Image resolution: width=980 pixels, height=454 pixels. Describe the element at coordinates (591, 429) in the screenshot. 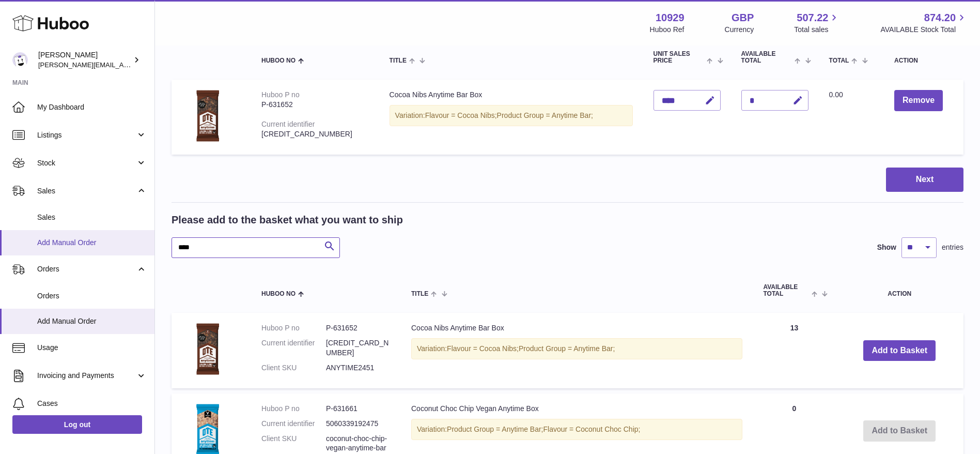

I see `span: Flavour = Coconut Choc Chip;` at that location.